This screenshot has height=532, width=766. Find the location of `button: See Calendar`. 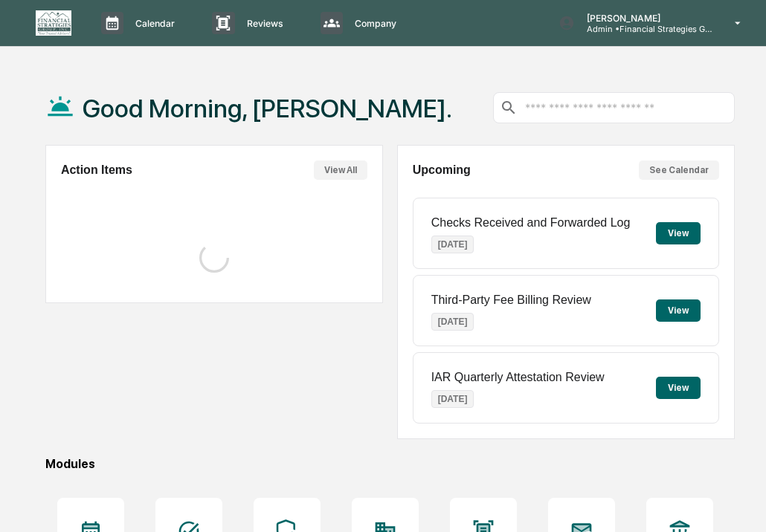

button: See Calendar is located at coordinates (678, 170).